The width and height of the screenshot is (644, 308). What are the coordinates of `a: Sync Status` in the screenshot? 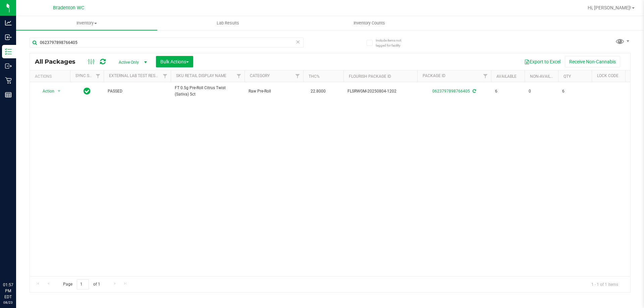 It's located at (88, 76).